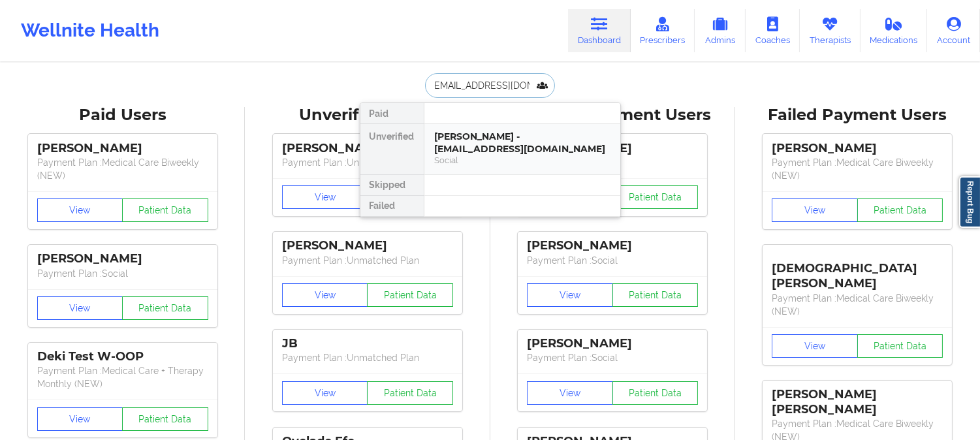 The width and height of the screenshot is (980, 440). What do you see at coordinates (954, 30) in the screenshot?
I see `a: Account` at bounding box center [954, 30].